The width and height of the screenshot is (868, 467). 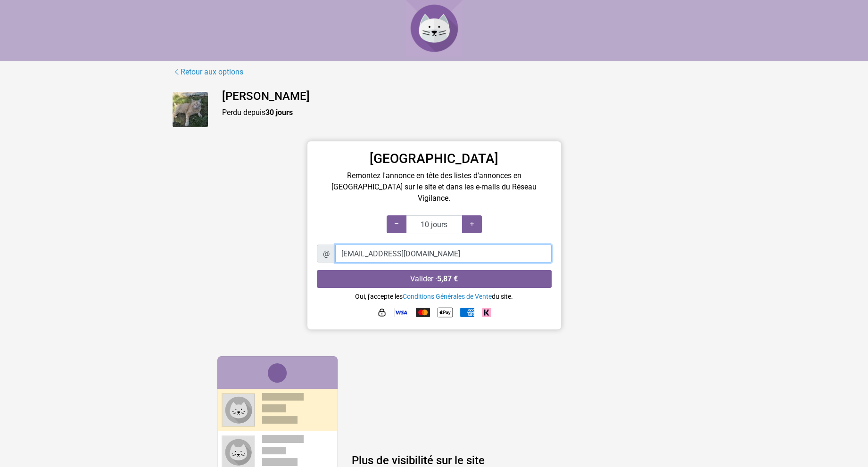 I want to click on img: Apple Pay, so click(x=445, y=313).